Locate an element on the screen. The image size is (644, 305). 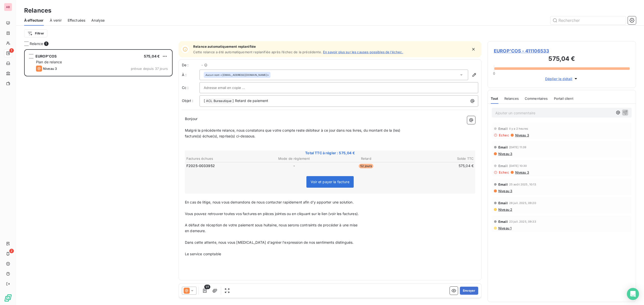
span: il y a 2 heures is located at coordinates (518, 129).